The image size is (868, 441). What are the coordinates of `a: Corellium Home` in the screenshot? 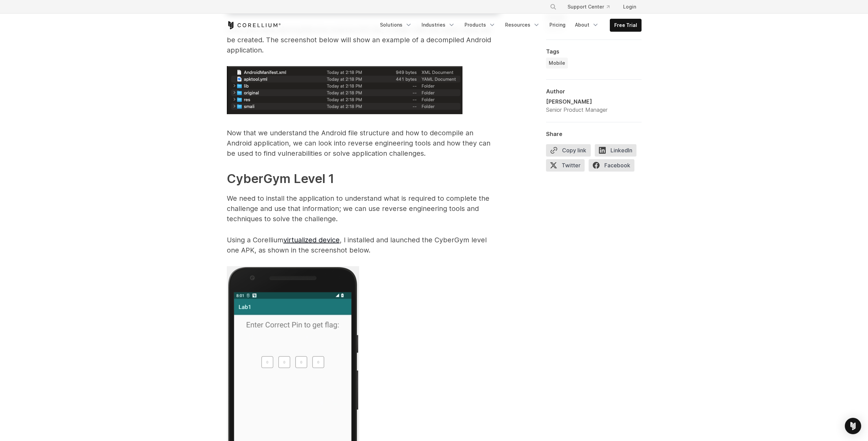 It's located at (254, 25).